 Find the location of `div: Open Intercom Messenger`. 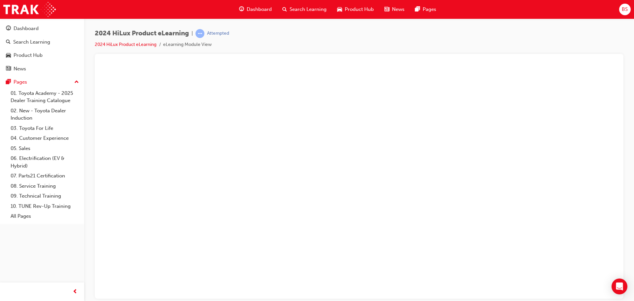

div: Open Intercom Messenger is located at coordinates (620, 286).